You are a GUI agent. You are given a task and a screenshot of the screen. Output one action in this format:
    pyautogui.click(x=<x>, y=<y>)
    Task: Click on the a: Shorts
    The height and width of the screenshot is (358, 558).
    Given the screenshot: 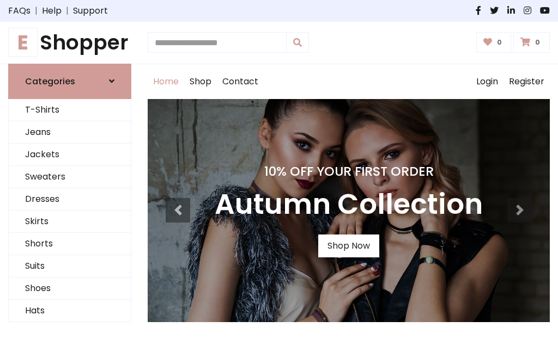 What is the action you would take?
    pyautogui.click(x=70, y=244)
    